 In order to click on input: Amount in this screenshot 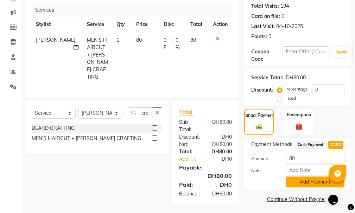, I will do `click(315, 158)`.